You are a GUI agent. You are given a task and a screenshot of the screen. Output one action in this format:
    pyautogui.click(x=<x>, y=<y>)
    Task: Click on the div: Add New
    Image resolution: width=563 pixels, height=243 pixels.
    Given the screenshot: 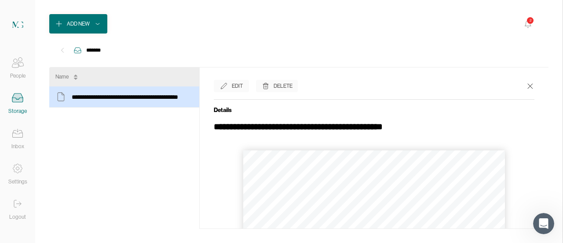 What is the action you would take?
    pyautogui.click(x=78, y=24)
    